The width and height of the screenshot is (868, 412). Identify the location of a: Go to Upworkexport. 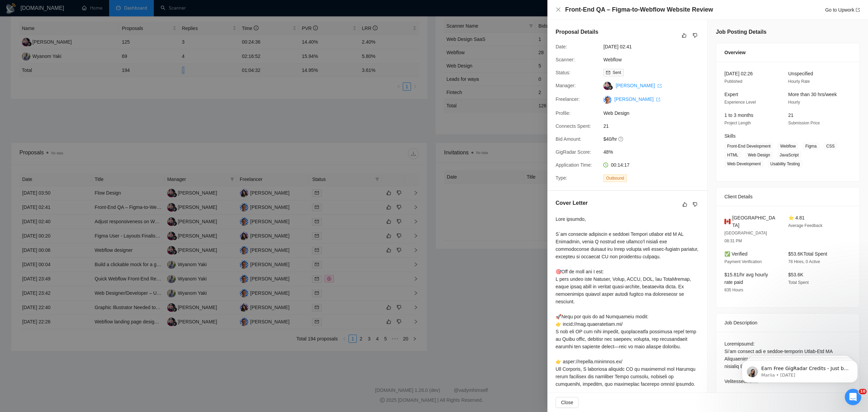
(843, 10).